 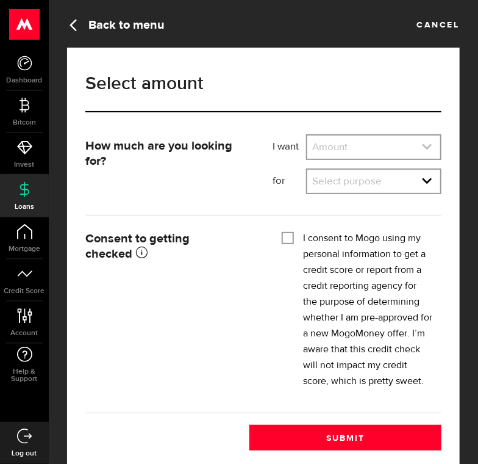 What do you see at coordinates (289, 181) in the screenshot?
I see `label: for` at bounding box center [289, 181].